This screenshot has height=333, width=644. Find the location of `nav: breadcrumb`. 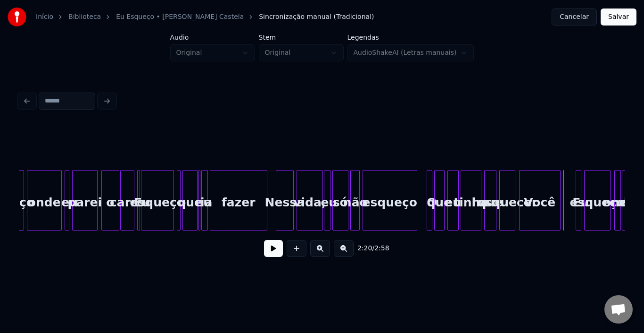

nav: breadcrumb is located at coordinates (205, 17).